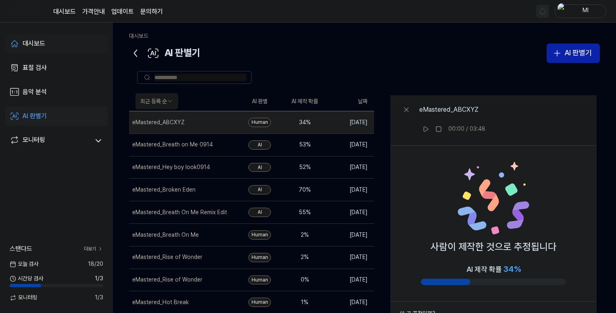 This screenshot has width=616, height=313. I want to click on div: 대시보드, so click(34, 44).